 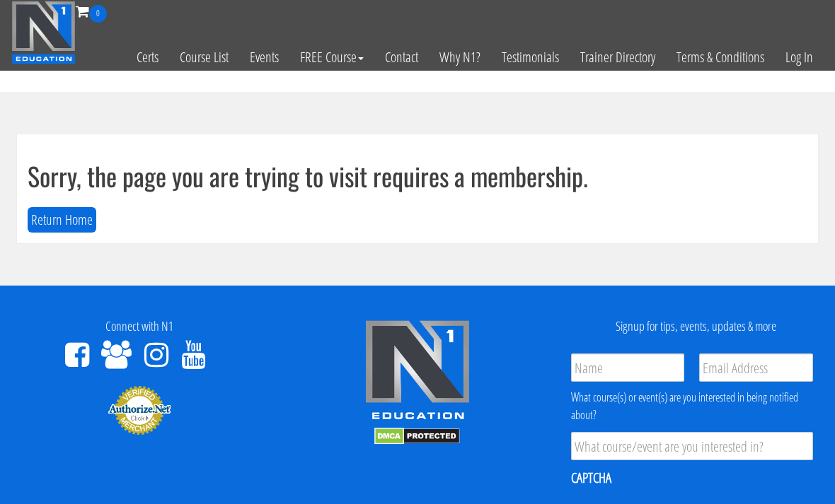 What do you see at coordinates (401, 57) in the screenshot?
I see `a: Contact` at bounding box center [401, 57].